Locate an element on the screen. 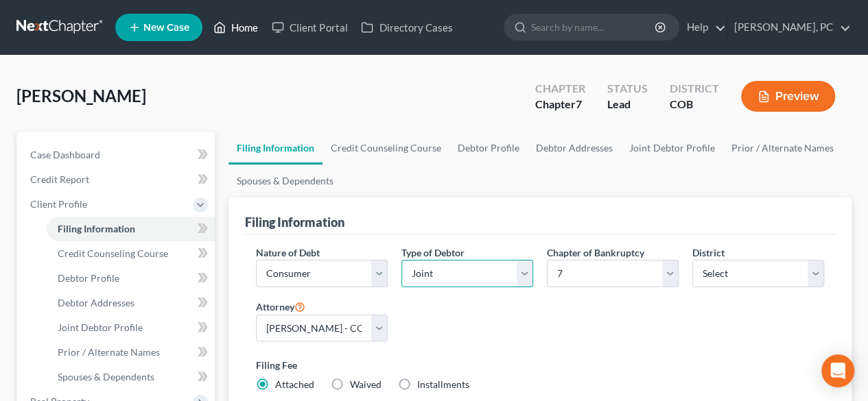 The height and width of the screenshot is (401, 868). label: Attorney is located at coordinates (281, 306).